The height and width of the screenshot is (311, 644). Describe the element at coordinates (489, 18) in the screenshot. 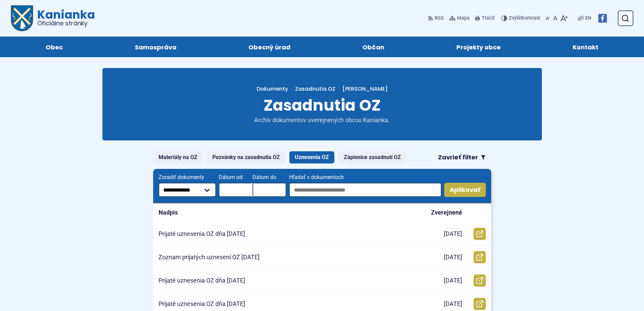

I see `span: Tlačiť` at that location.